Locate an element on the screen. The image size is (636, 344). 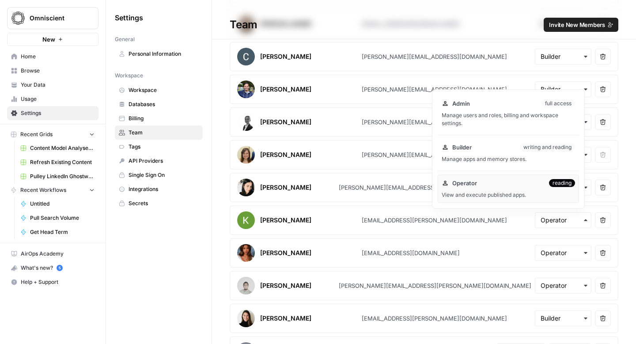
span: Untitled is located at coordinates (62, 204).